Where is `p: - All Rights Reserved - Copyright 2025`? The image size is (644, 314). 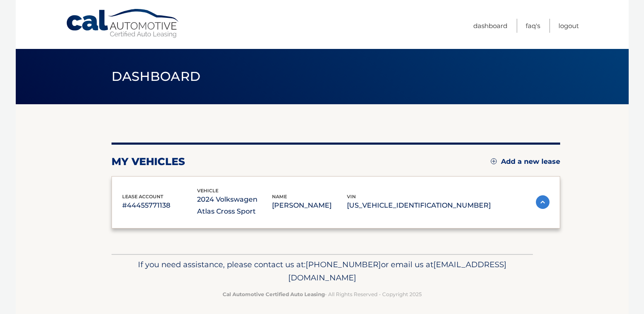 p: - All Rights Reserved - Copyright 2025 is located at coordinates (322, 294).